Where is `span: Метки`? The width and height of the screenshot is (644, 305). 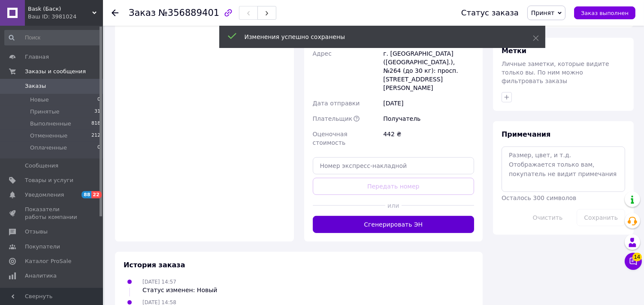
span: Метки is located at coordinates (514, 50).